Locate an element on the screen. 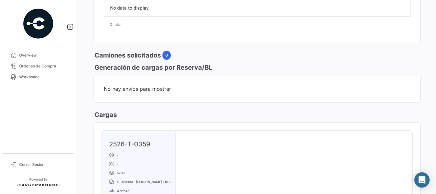  a: 2526-T-0359 is located at coordinates (130, 144).